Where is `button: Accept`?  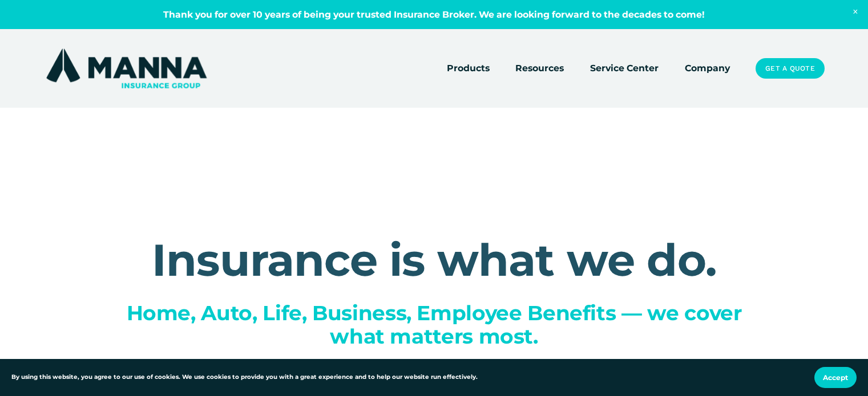 button: Accept is located at coordinates (836, 378).